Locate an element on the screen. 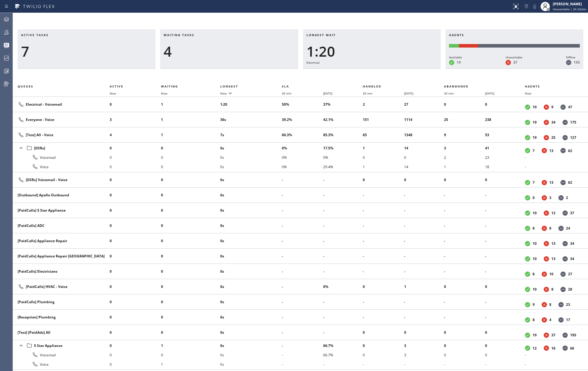 The image size is (588, 371). div: Everyone - Voice is located at coordinates (61, 120).